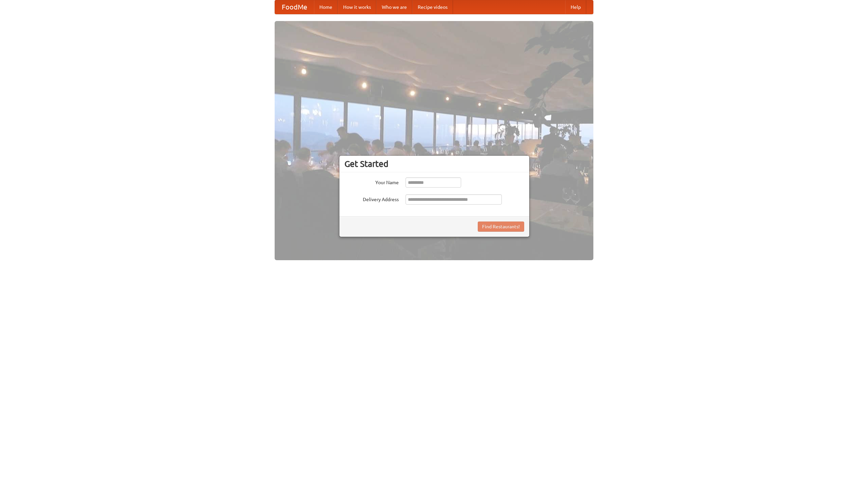 This screenshot has width=868, height=480. Describe the element at coordinates (434, 164) in the screenshot. I see `h3: Get Started` at that location.